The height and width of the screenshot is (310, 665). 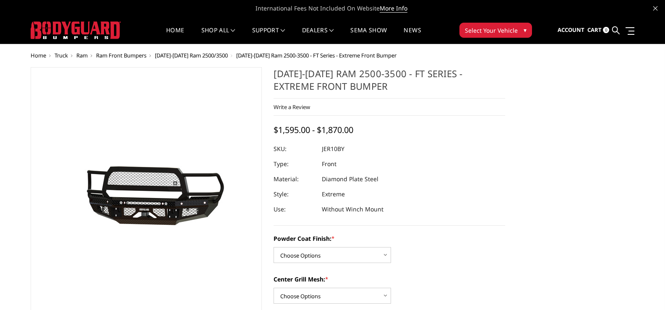 What do you see at coordinates (598, 30) in the screenshot?
I see `a: Cart 0` at bounding box center [598, 30].